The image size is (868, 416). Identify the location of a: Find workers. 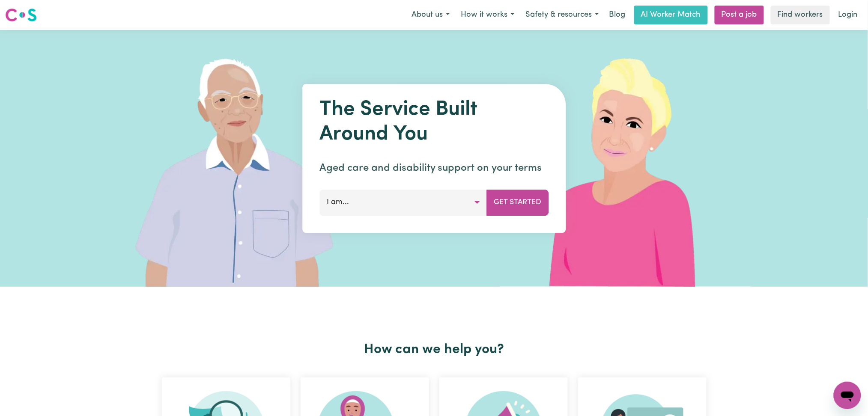
(800, 15).